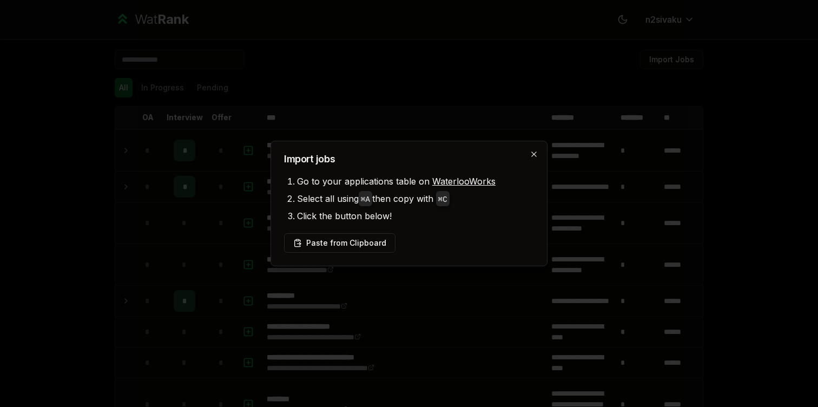  What do you see at coordinates (409, 159) in the screenshot?
I see `h2: Import jobs` at bounding box center [409, 159].